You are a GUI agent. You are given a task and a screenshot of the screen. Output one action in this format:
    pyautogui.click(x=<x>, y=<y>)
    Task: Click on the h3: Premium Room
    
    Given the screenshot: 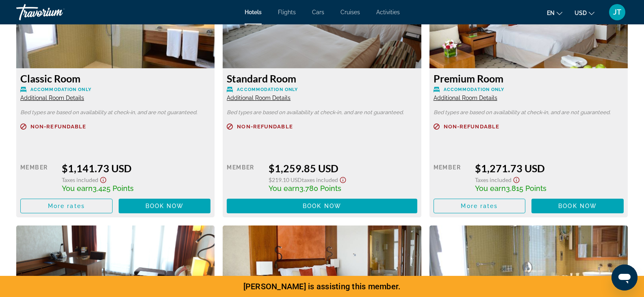 What is the action you would take?
    pyautogui.click(x=529, y=78)
    